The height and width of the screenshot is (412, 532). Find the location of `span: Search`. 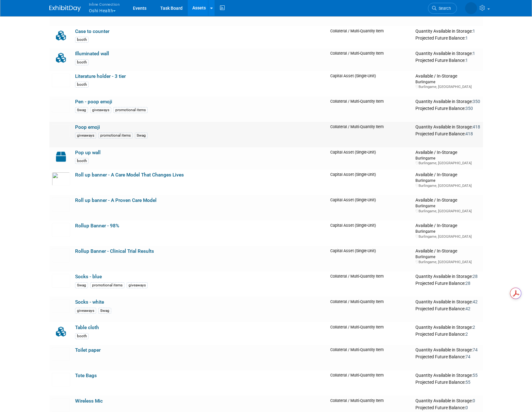

span: Search is located at coordinates (444, 8).